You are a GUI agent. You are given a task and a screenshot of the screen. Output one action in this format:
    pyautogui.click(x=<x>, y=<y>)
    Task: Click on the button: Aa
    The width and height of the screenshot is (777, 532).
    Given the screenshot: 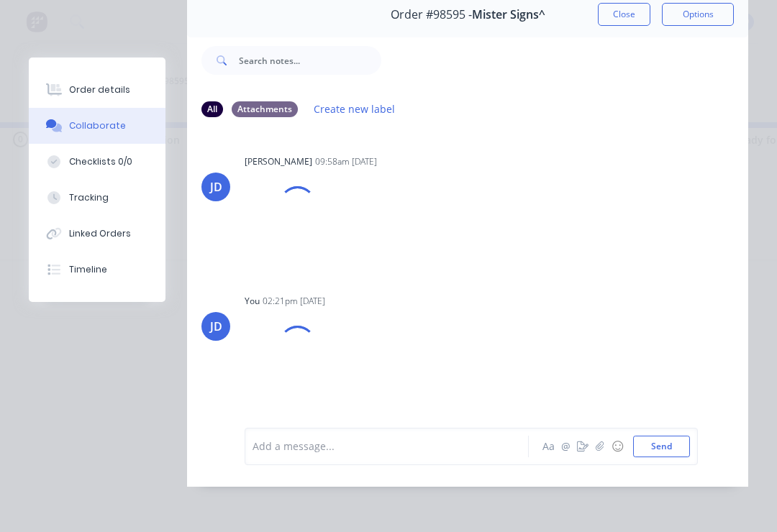 What is the action you would take?
    pyautogui.click(x=548, y=446)
    